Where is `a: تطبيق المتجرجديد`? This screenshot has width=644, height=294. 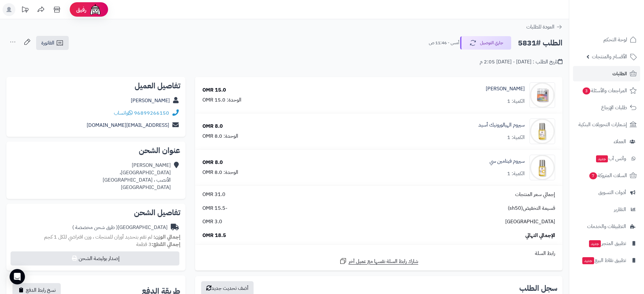 a: تطبيق المتجرجديد is located at coordinates (607, 243).